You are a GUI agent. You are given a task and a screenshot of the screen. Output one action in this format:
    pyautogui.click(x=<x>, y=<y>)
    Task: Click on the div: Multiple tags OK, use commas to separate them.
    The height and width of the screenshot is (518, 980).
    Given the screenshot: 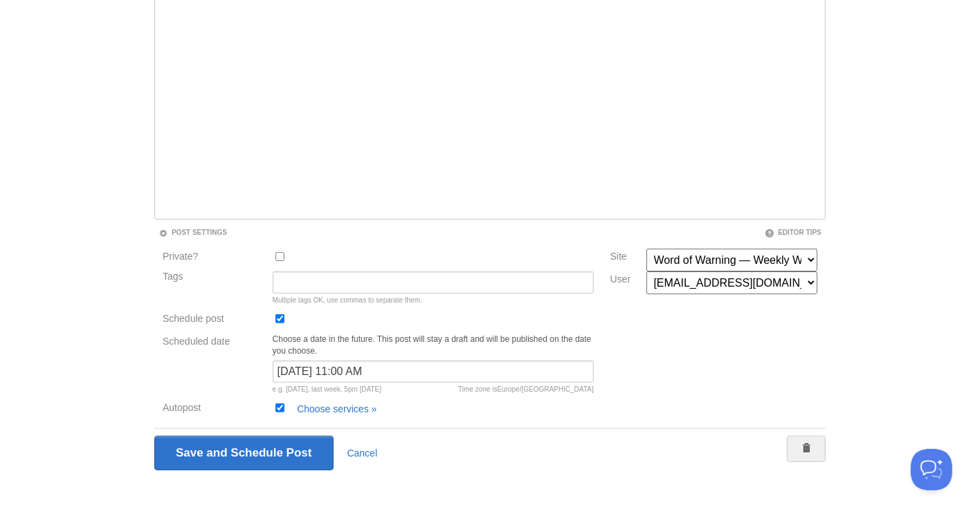 What is the action you would take?
    pyautogui.click(x=433, y=300)
    